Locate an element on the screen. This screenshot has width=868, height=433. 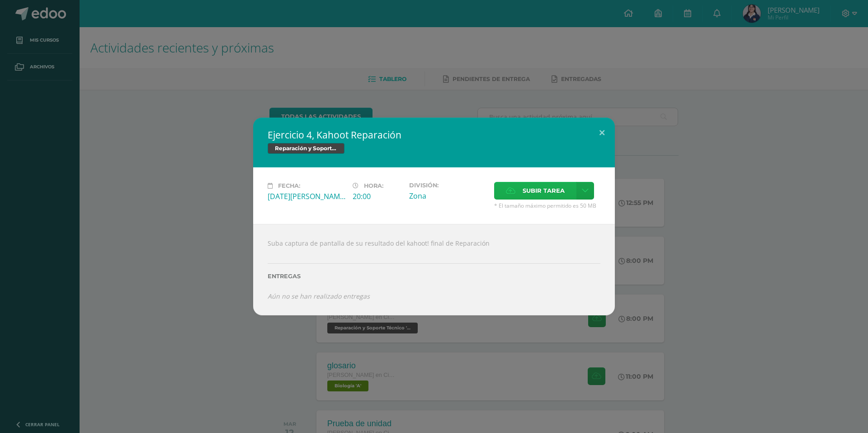
span: Reparación y Soporte Técnico is located at coordinates (306, 149).